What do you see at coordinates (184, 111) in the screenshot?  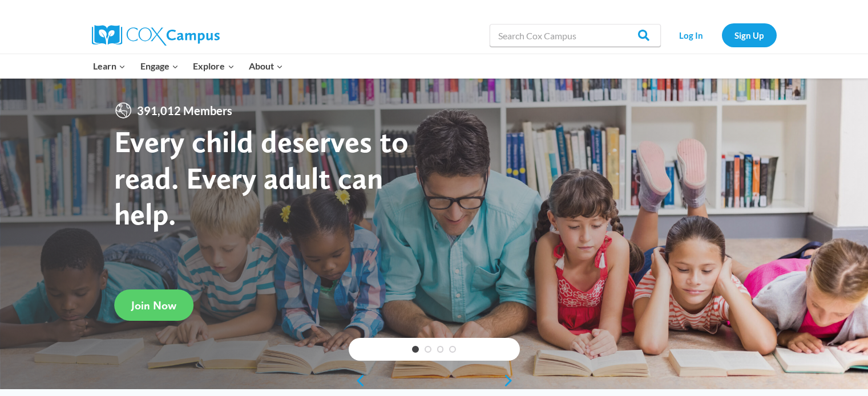 I see `span: 391,012 Members` at bounding box center [184, 111].